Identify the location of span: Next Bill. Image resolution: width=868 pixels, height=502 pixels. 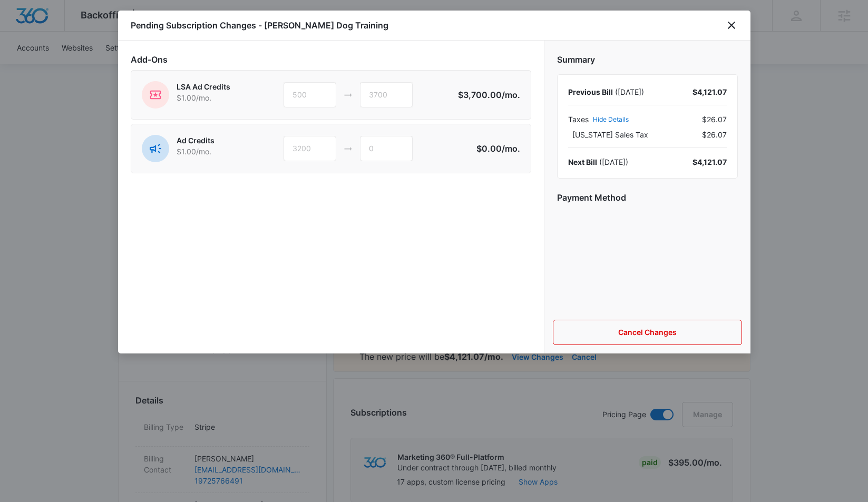
(582, 162).